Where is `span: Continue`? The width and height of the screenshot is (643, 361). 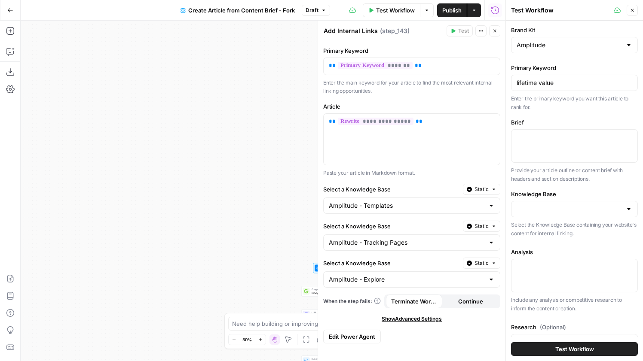 span: Continue is located at coordinates (470, 302).